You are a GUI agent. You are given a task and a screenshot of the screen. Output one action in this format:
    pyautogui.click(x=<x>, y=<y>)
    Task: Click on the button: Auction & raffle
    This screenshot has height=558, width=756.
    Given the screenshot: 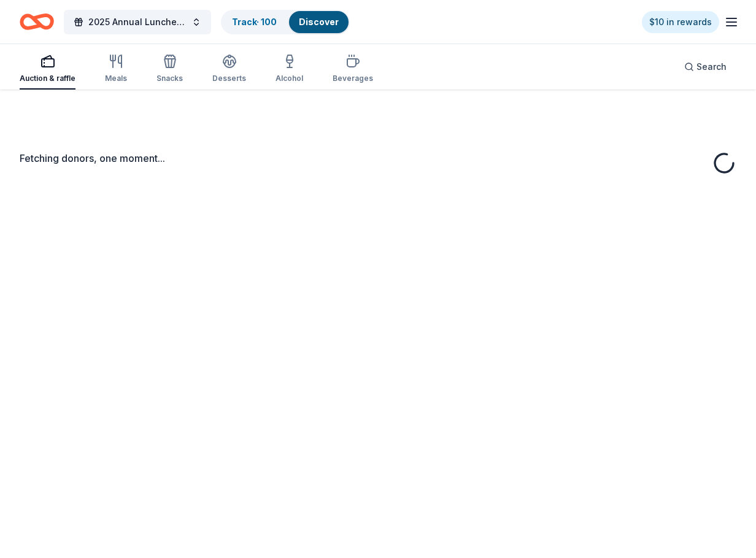 What is the action you would take?
    pyautogui.click(x=47, y=69)
    